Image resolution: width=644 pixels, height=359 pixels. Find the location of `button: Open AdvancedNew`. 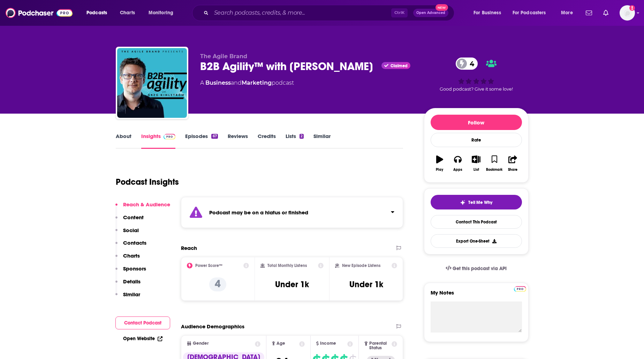

button: Open AdvancedNew is located at coordinates (431, 13).